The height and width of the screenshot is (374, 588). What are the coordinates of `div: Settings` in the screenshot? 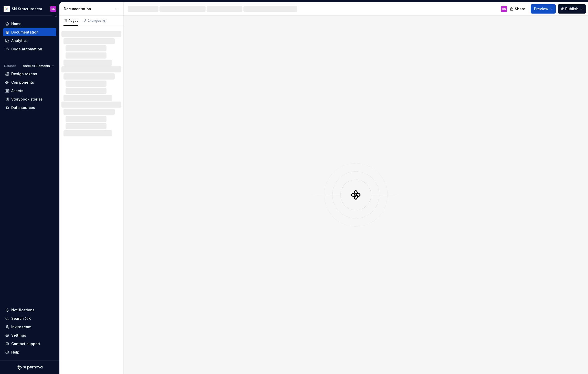 It's located at (19, 335).